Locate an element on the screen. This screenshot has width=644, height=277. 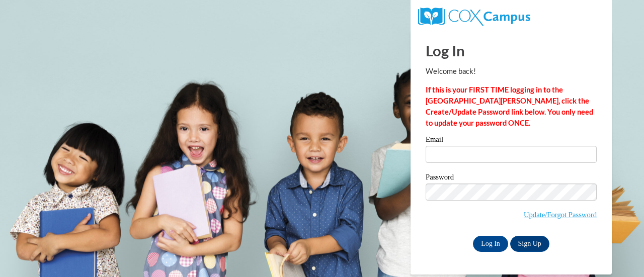
label: Password is located at coordinates (511, 179).